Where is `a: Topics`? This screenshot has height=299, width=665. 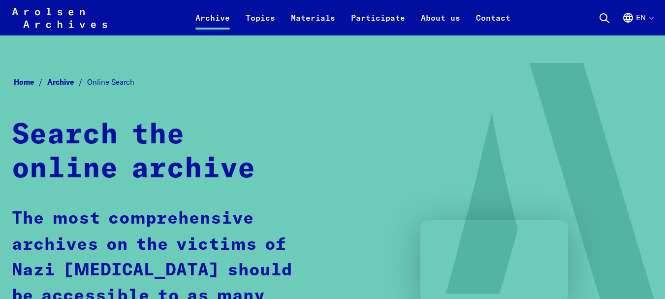 a: Topics is located at coordinates (260, 24).